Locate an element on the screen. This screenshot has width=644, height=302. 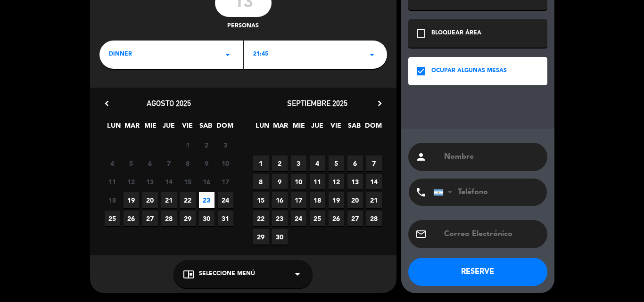
input: Correo Electrónico is located at coordinates (492, 234).